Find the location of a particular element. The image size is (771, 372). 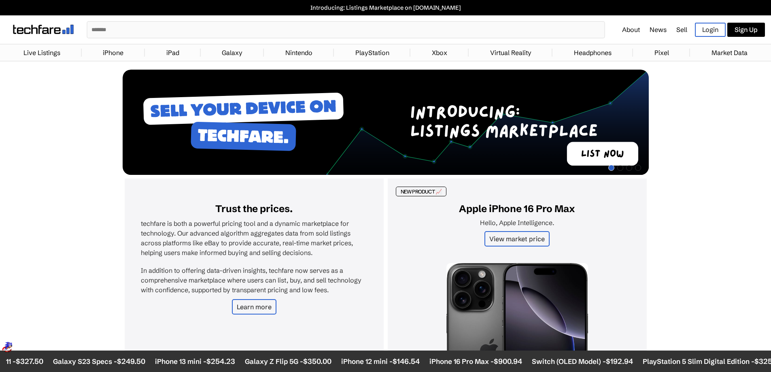

a: Learn more is located at coordinates (254, 307).